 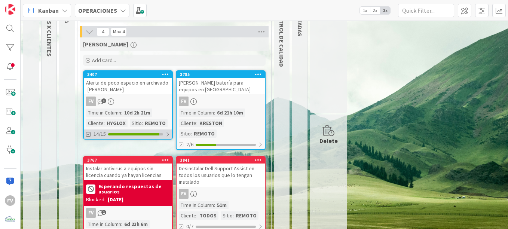 What do you see at coordinates (105, 44) in the screenshot?
I see `span: FERNANDO` at bounding box center [105, 44].